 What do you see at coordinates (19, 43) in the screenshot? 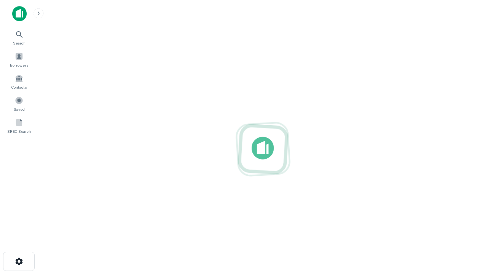
I see `span: Search` at bounding box center [19, 43].